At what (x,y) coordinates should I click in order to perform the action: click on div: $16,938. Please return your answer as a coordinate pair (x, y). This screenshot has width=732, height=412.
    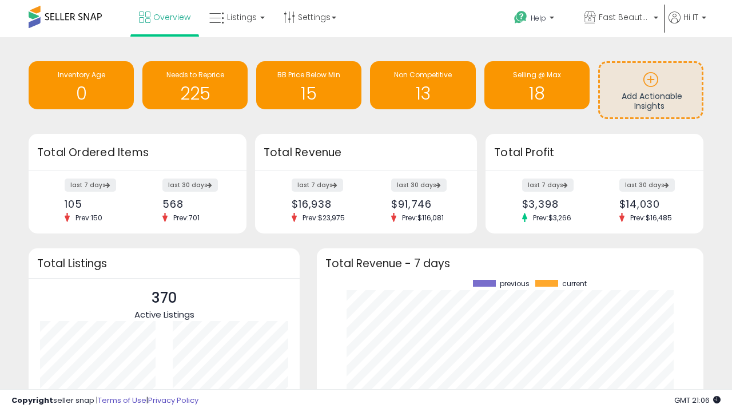
    Looking at the image, I should click on (324, 204).